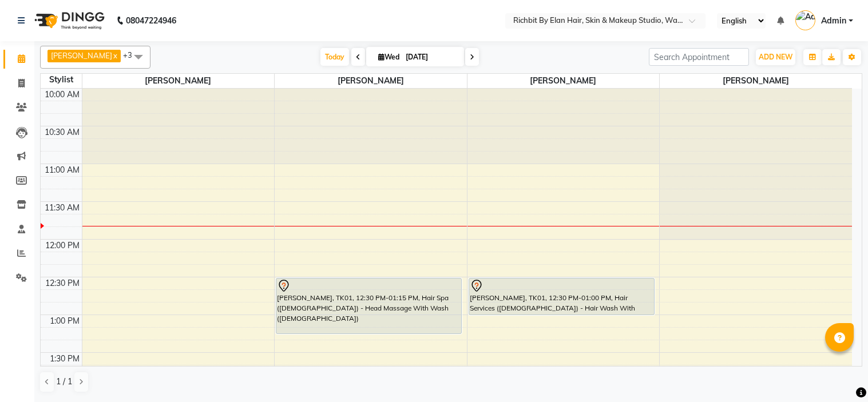  Describe the element at coordinates (335, 57) in the screenshot. I see `span: Today` at that location.